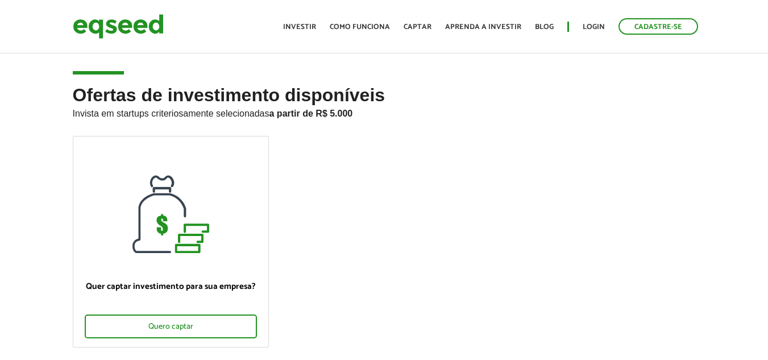  Describe the element at coordinates (483, 27) in the screenshot. I see `a: Aprenda a investir` at that location.